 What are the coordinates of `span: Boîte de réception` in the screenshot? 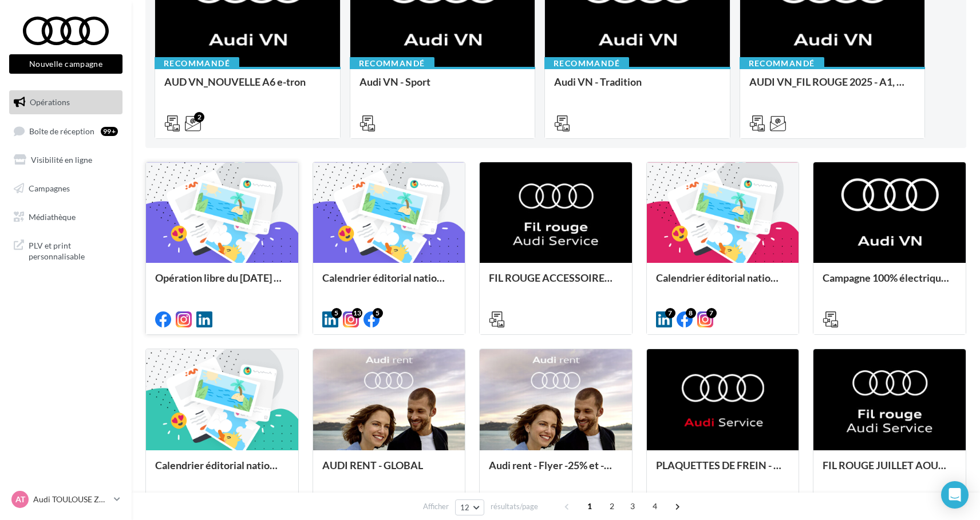 It's located at (62, 130).